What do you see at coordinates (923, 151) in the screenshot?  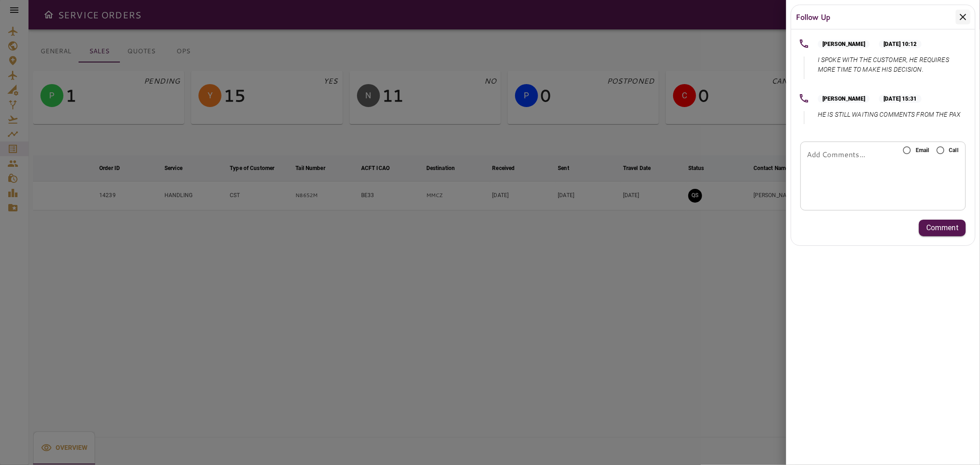 I see `span: Email` at bounding box center [923, 151].